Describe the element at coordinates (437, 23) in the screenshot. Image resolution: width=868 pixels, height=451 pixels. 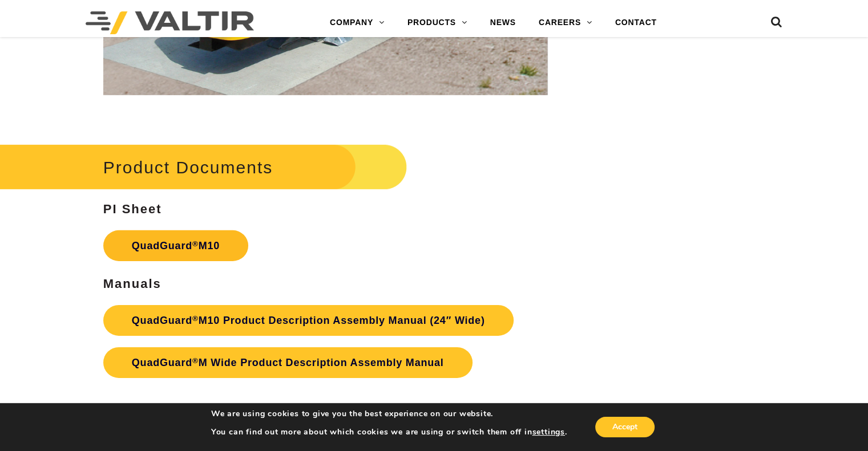
I see `a: PRODUCTS` at that location.